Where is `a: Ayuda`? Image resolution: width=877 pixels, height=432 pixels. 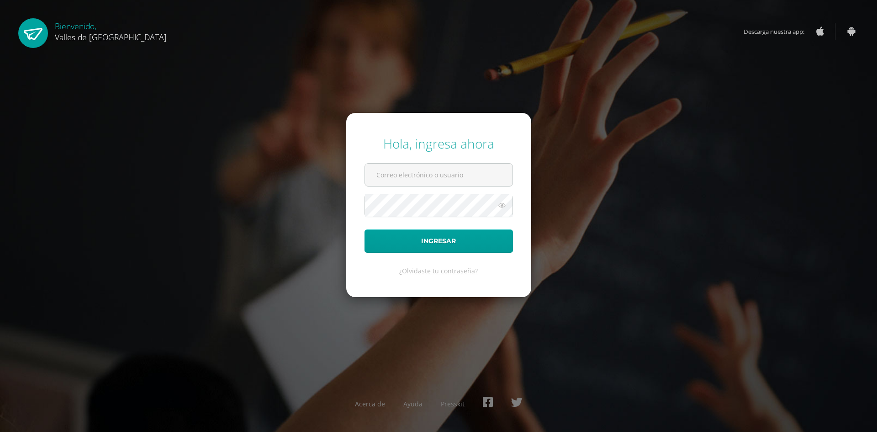 a: Ayuda is located at coordinates (413, 404).